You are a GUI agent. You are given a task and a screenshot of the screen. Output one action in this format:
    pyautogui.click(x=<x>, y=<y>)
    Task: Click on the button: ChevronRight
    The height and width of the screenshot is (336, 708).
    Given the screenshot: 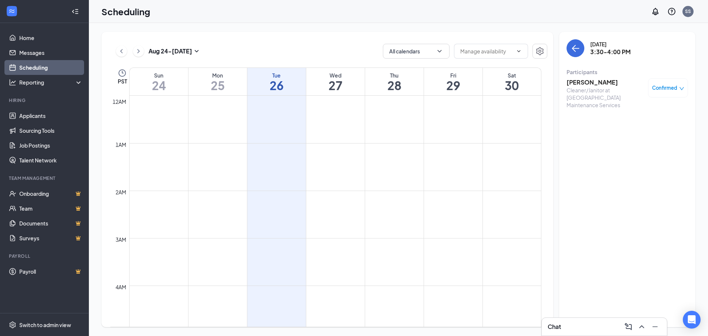 What is the action you would take?
    pyautogui.click(x=139, y=51)
    